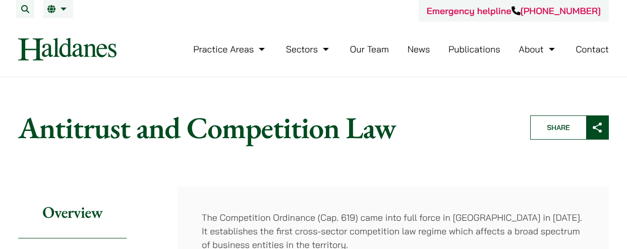 The height and width of the screenshot is (249, 627). I want to click on h1: Antitrust and Competition Law, so click(265, 128).